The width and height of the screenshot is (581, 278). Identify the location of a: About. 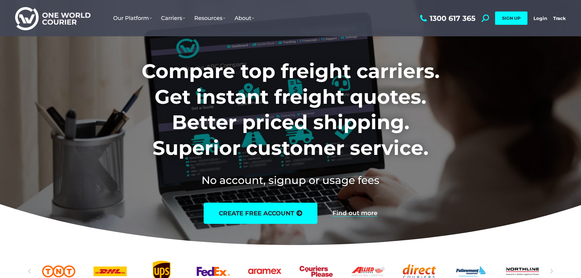
(244, 18).